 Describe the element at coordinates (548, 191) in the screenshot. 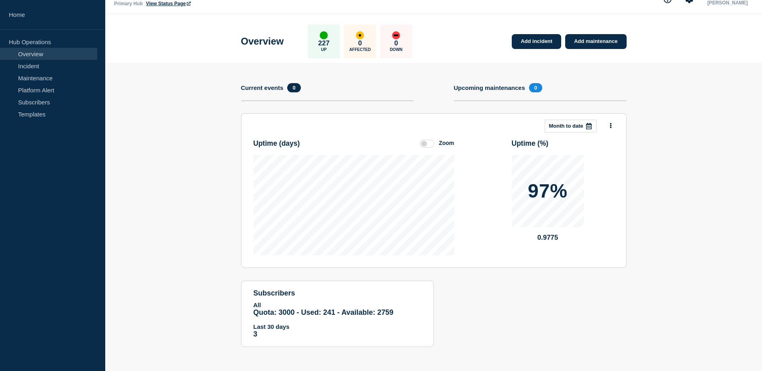

I see `p: 97%` at that location.